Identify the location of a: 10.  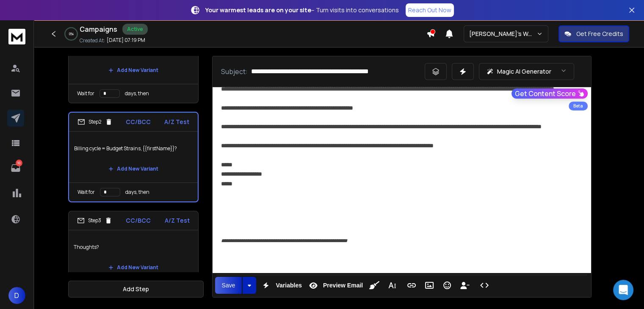
(16, 168).